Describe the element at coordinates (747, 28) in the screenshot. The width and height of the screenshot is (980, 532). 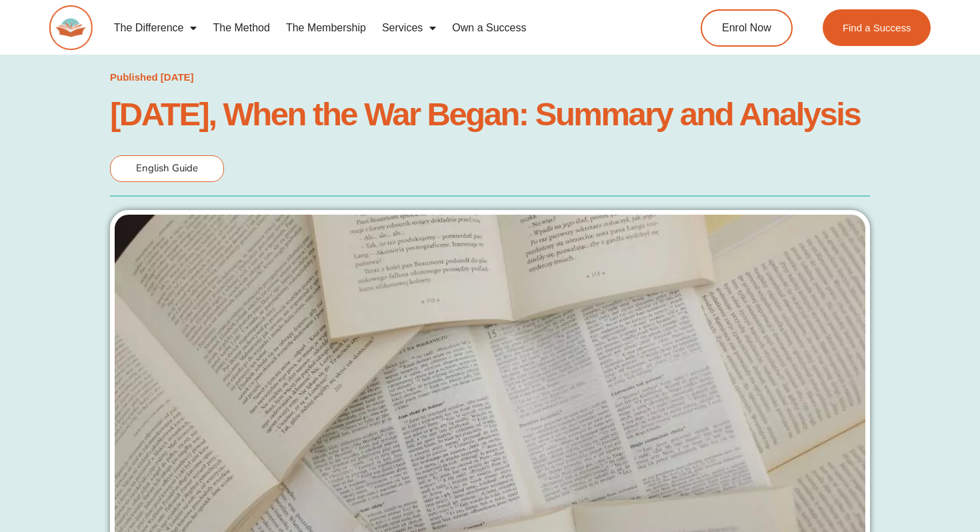
I see `a: Enrol Now` at that location.